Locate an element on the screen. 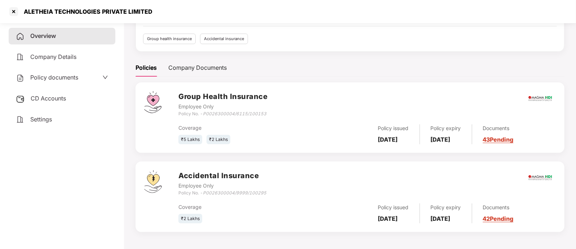  span: CD Accounts is located at coordinates (48, 98).